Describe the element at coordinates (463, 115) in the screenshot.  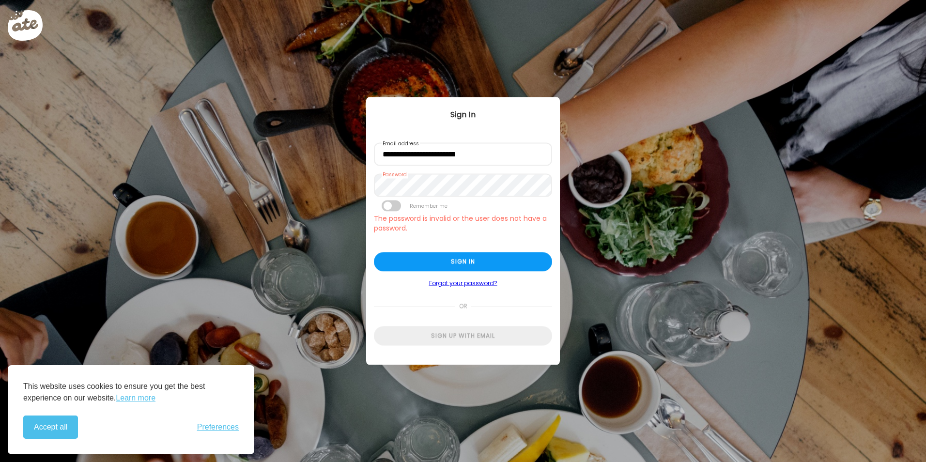
I see `div: Sign In` at that location.